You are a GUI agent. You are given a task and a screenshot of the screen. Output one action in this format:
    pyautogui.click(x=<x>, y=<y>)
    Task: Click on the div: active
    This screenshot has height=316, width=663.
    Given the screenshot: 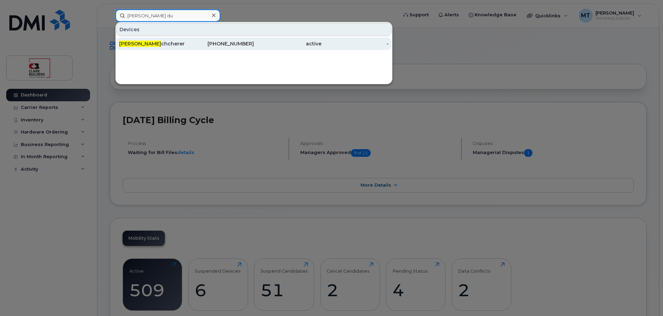 What is the action you would take?
    pyautogui.click(x=287, y=44)
    